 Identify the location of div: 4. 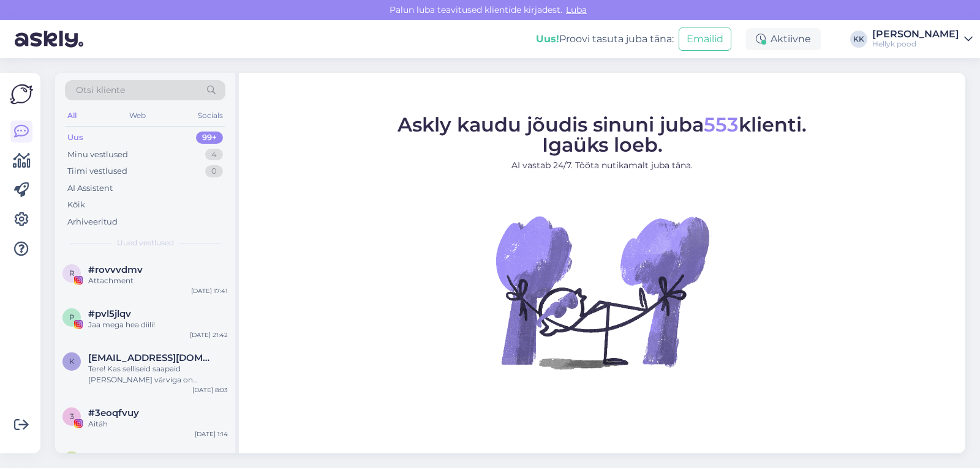
(214, 155).